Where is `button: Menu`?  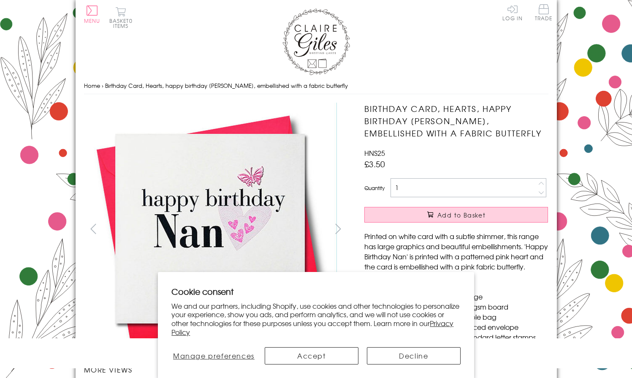
button: Menu is located at coordinates (92, 14).